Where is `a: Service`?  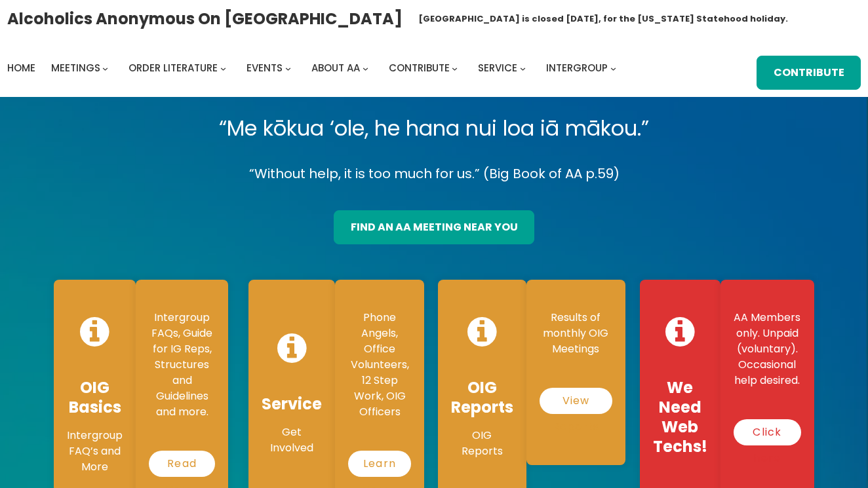
a: Service is located at coordinates (497, 69).